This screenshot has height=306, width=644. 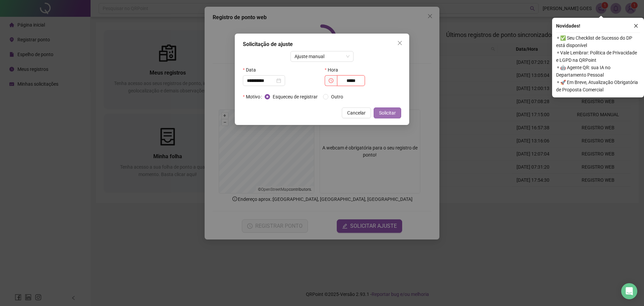 I want to click on span: Ajuste manual, so click(x=322, y=57).